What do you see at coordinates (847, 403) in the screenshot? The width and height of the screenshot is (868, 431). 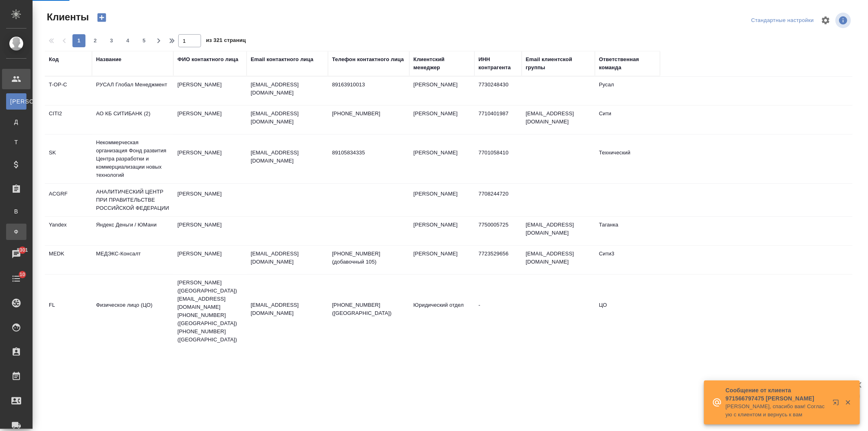 I see `button: Закрыть` at bounding box center [847, 403].